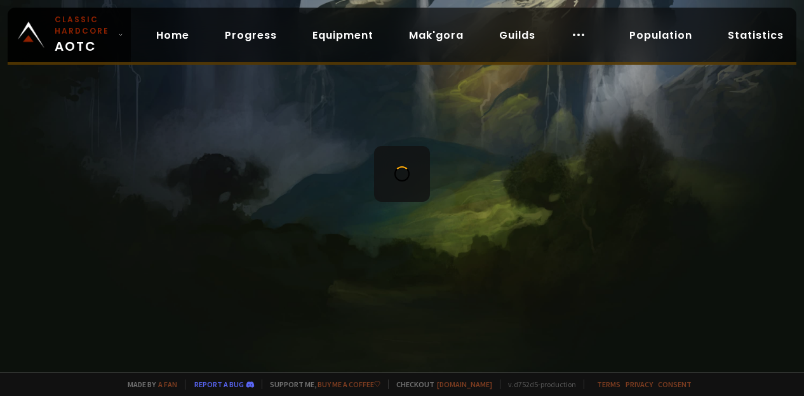 This screenshot has width=804, height=396. What do you see at coordinates (661, 35) in the screenshot?
I see `a: Population` at bounding box center [661, 35].